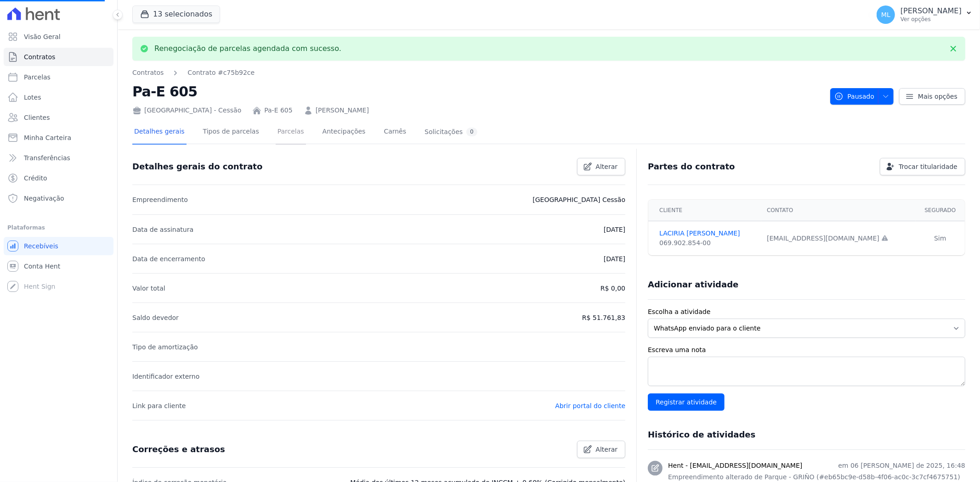 Image resolution: width=980 pixels, height=482 pixels. I want to click on span: Mais opções, so click(938, 96).